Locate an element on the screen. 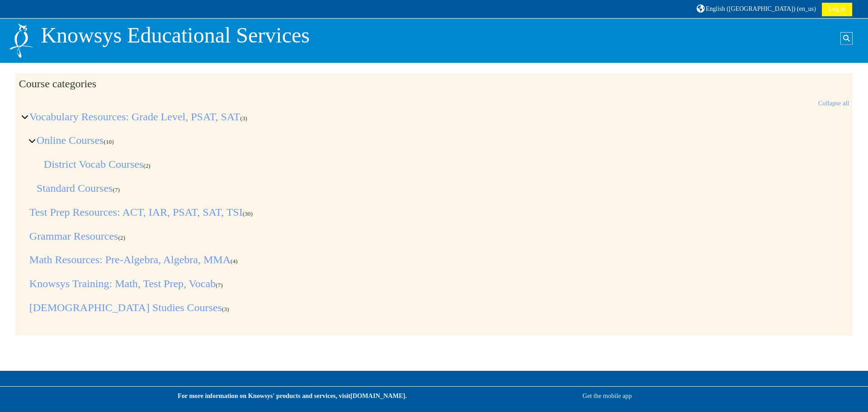  a: Collapse all is located at coordinates (834, 103).